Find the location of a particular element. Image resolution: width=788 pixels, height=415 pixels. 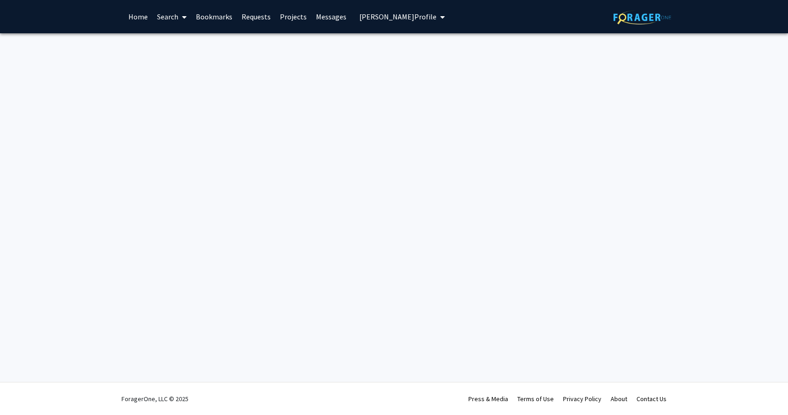

a: Requests is located at coordinates (256, 17).